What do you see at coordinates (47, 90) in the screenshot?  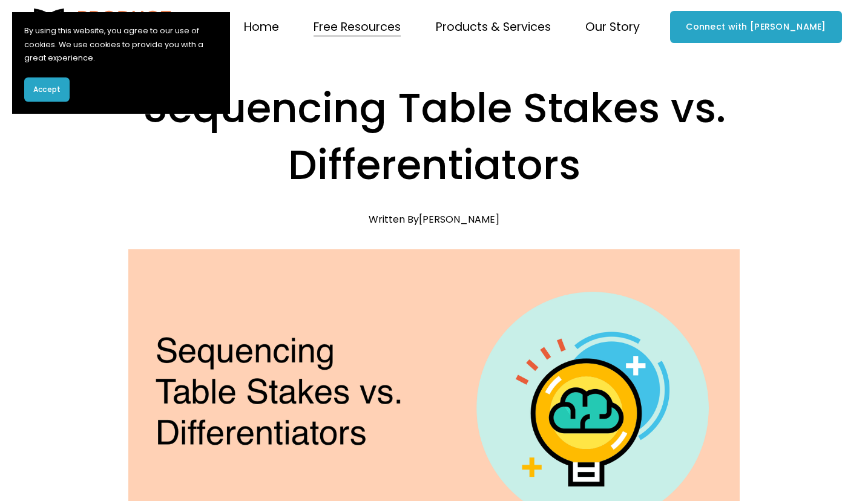 I see `button: Accept` at bounding box center [47, 90].